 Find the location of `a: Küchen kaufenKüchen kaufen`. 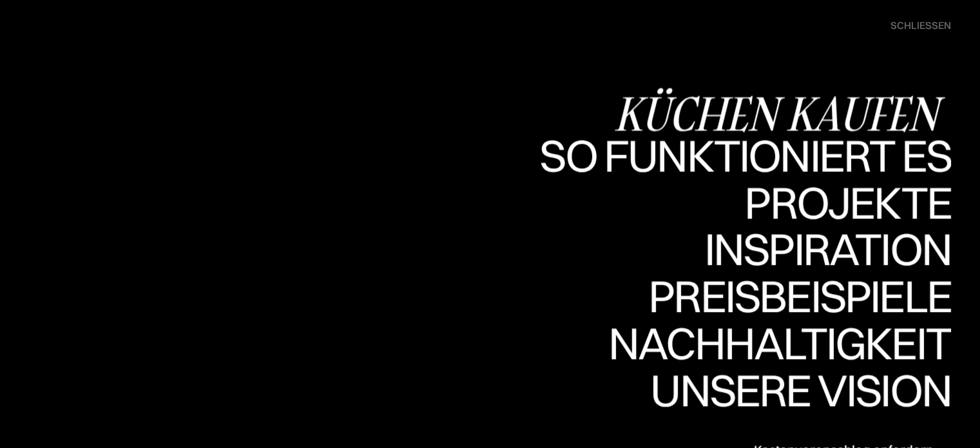

a: Küchen kaufenKüchen kaufen is located at coordinates (782, 109).